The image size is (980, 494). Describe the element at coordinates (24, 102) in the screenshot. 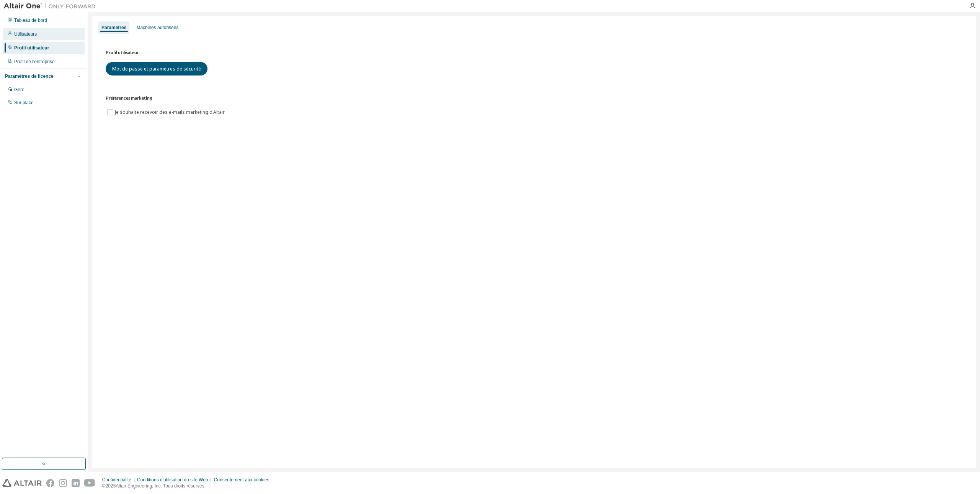

I see `font: Sur place` at that location.